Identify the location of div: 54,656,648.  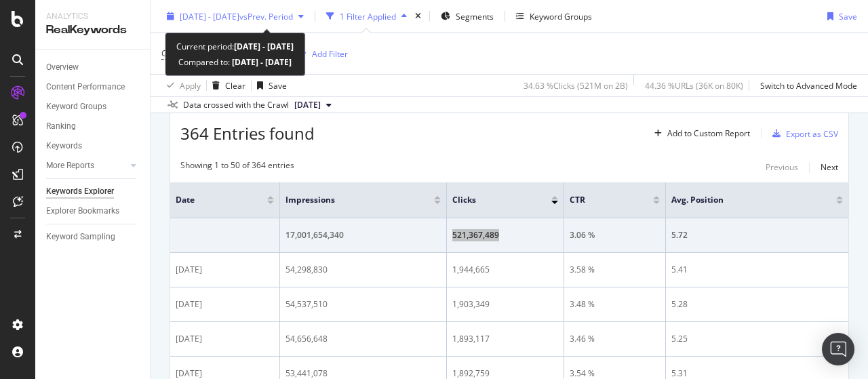
(363, 339).